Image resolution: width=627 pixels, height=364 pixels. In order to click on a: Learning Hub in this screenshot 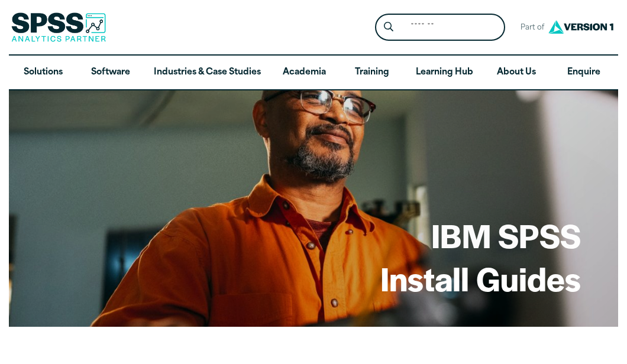, I will do `click(444, 73)`.